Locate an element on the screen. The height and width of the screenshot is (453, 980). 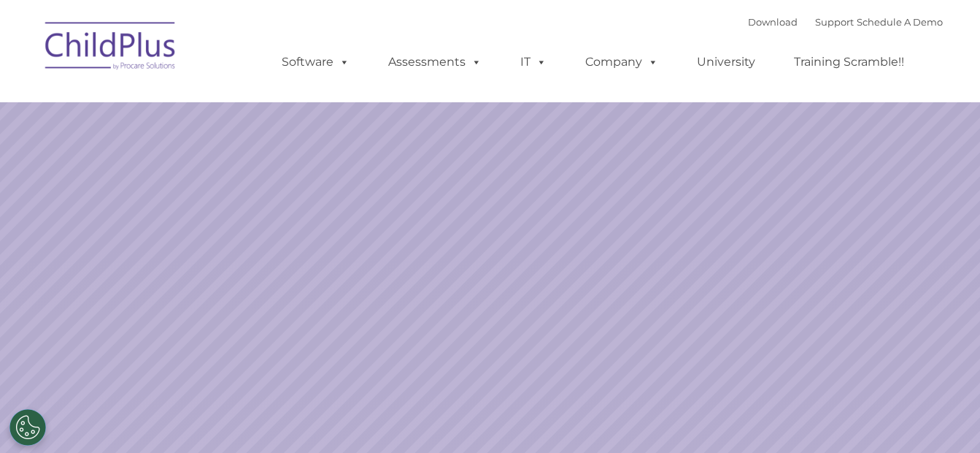
a: Company is located at coordinates (622, 62).